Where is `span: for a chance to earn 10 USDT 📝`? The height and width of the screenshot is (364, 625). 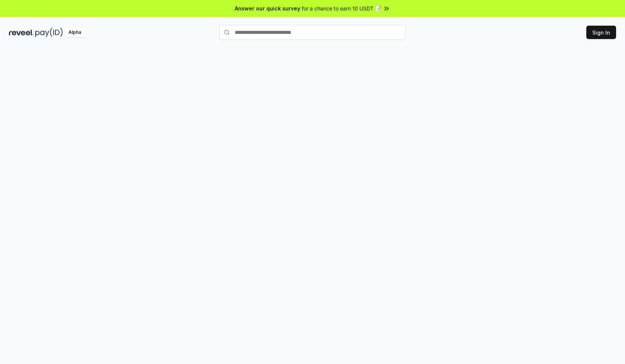 span: for a chance to earn 10 USDT 📝 is located at coordinates (342, 8).